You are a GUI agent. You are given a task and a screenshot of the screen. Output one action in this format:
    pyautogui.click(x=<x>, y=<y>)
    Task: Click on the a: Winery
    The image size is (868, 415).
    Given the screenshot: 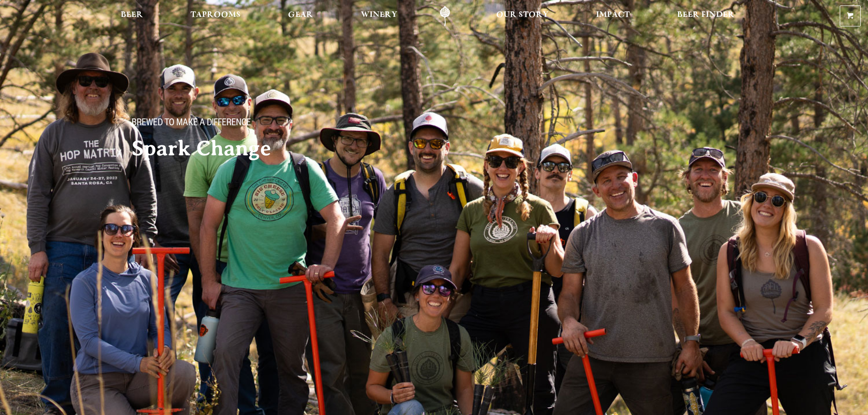 What is the action you would take?
    pyautogui.click(x=379, y=16)
    